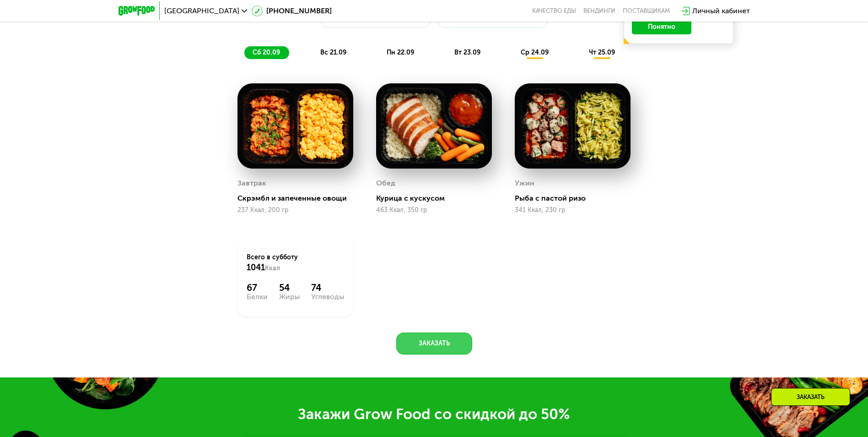 The image size is (868, 437). Describe the element at coordinates (257, 288) in the screenshot. I see `div: 67` at that location.